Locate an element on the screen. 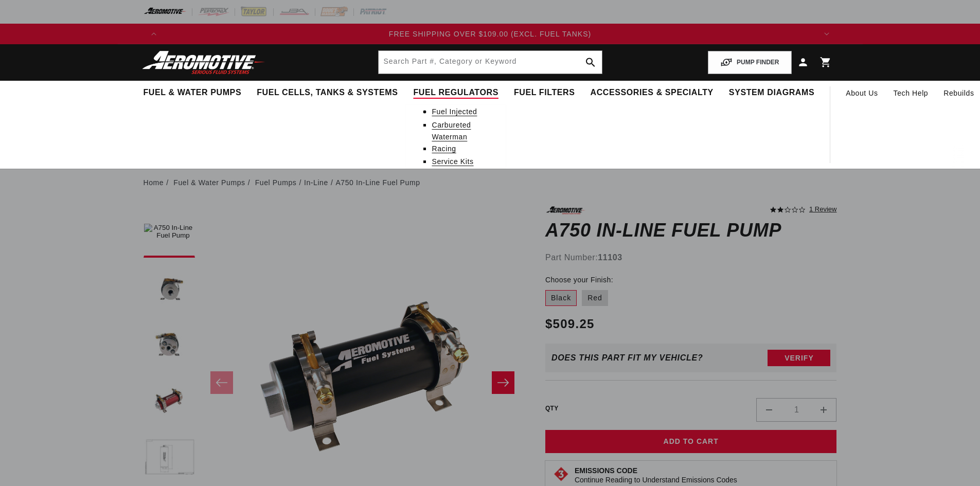  div: 4 of 4 is located at coordinates (490, 34).